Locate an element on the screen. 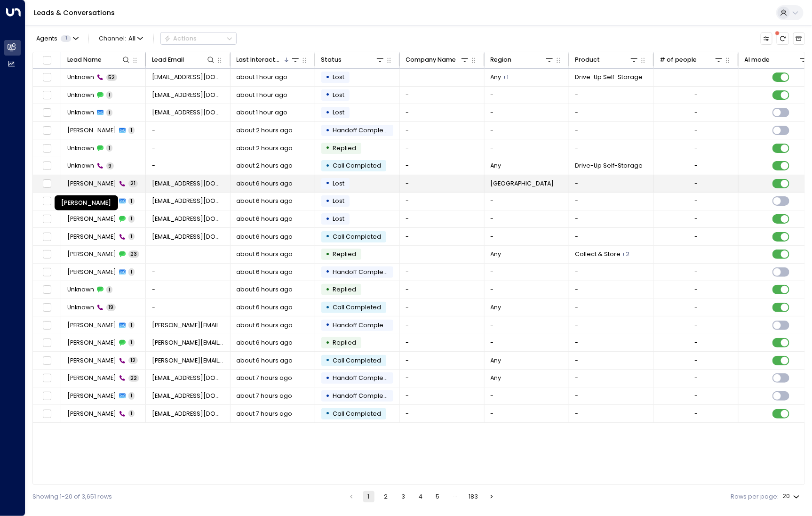 The height and width of the screenshot is (516, 812). button: Channel:All is located at coordinates (121, 38).